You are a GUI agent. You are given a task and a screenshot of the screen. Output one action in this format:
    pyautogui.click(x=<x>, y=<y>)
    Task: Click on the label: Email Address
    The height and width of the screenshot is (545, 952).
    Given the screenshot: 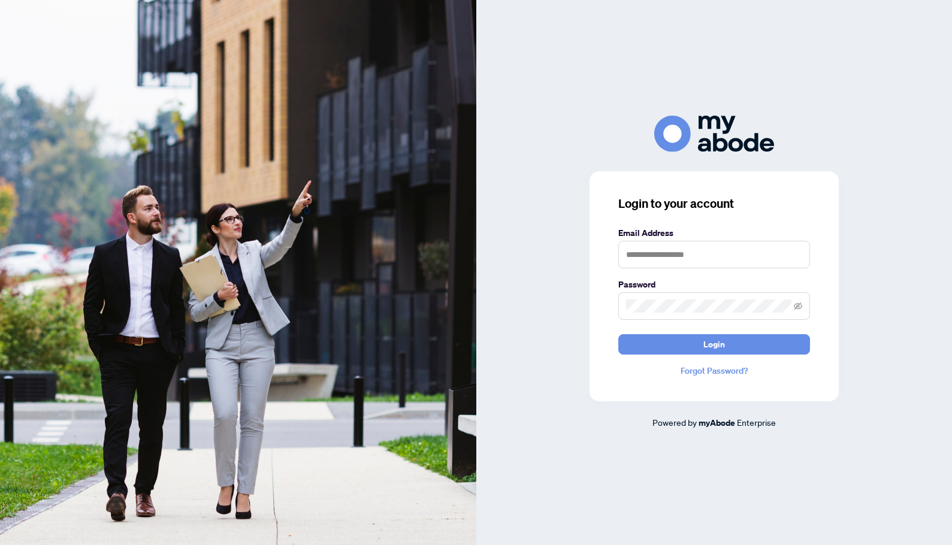 What is the action you would take?
    pyautogui.click(x=714, y=233)
    